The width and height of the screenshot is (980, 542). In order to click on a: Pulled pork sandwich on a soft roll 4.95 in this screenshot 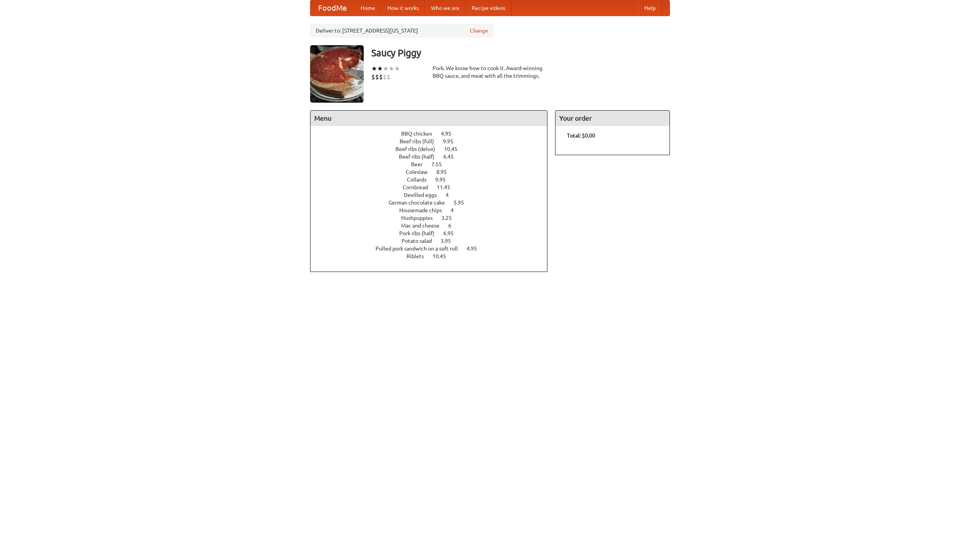, I will do `click(433, 248)`.